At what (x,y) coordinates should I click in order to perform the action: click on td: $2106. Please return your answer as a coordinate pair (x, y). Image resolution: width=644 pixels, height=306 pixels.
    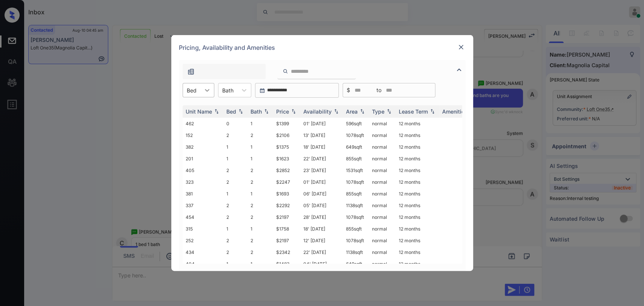
    Looking at the image, I should click on (287, 135).